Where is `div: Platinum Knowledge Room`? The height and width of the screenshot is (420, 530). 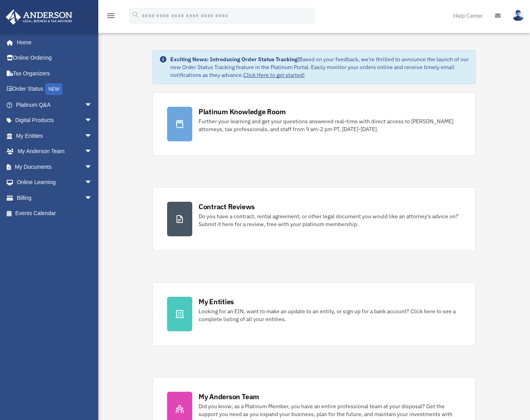 div: Platinum Knowledge Room is located at coordinates (242, 111).